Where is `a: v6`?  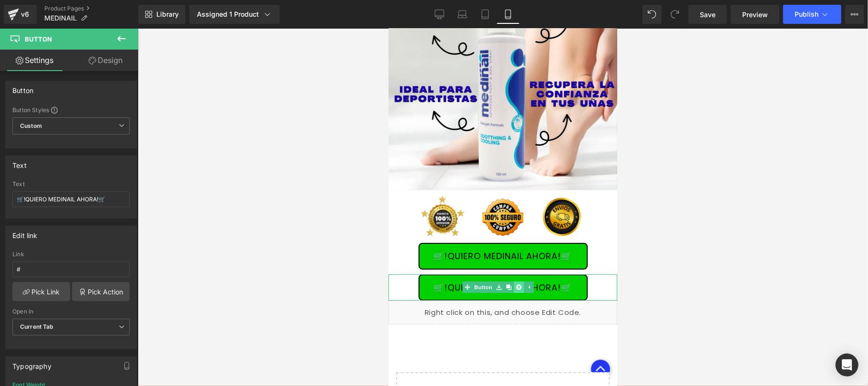 a: v6 is located at coordinates (20, 14).